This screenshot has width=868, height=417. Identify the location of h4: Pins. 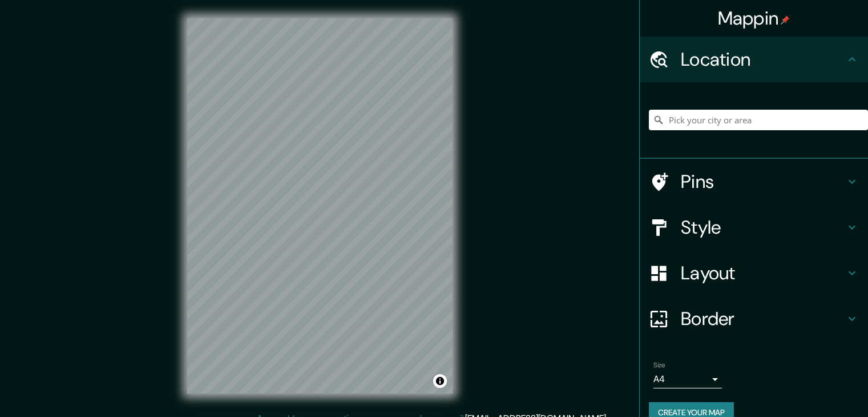
(763, 182).